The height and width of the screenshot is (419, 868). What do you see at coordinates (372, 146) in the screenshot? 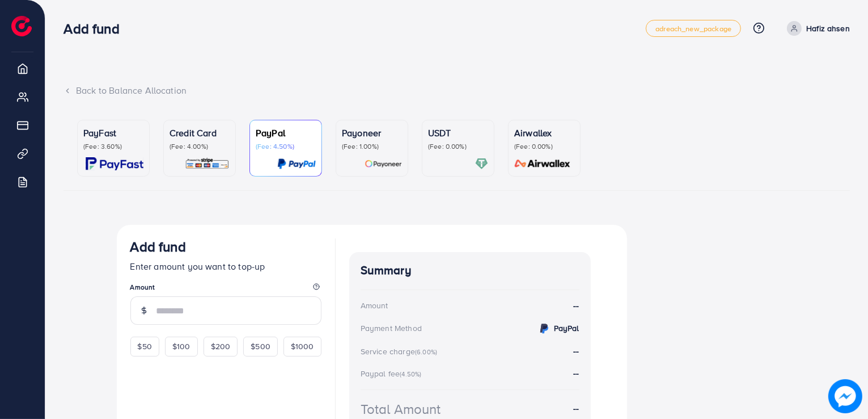
I see `p: (Fee: 1.00%)` at bounding box center [372, 146].